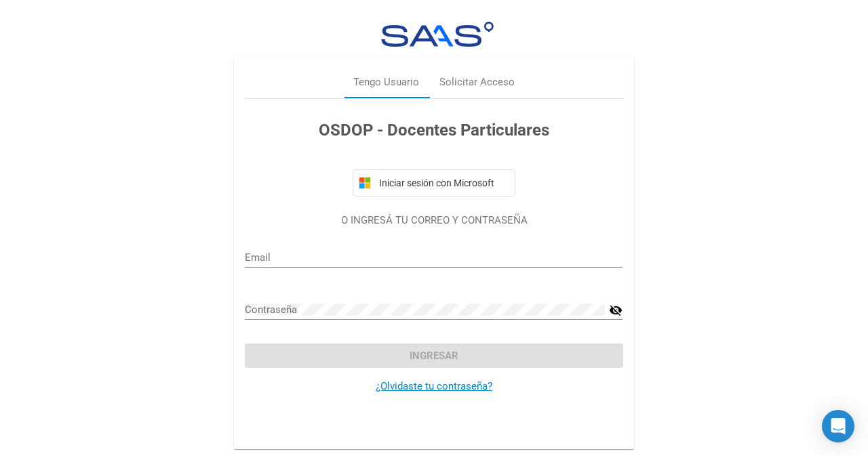 The height and width of the screenshot is (456, 868). What do you see at coordinates (615, 311) in the screenshot?
I see `mat-icon: visibility_off` at bounding box center [615, 311].